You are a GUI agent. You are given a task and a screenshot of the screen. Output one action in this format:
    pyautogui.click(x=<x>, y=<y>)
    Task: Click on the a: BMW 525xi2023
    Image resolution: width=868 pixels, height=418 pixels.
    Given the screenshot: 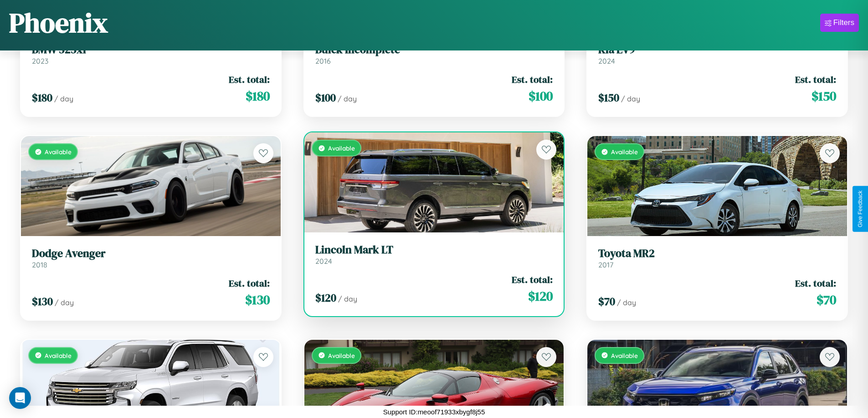 What is the action you would take?
    pyautogui.click(x=151, y=54)
    